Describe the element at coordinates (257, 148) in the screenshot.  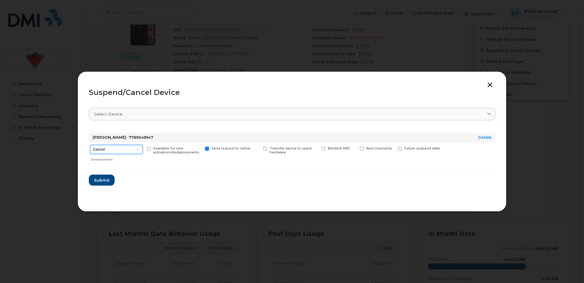
I see `input: Transfer device to spare hardware` at that location.